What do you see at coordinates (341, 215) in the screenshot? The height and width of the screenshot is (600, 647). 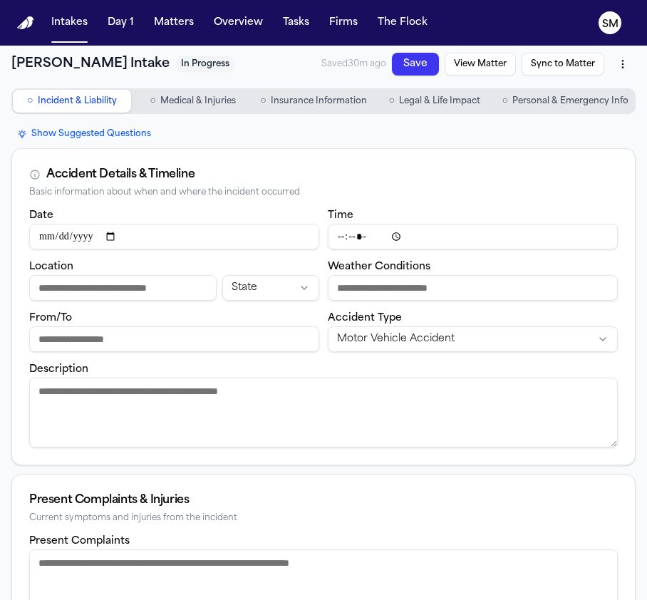 I see `label: Time` at bounding box center [341, 215].